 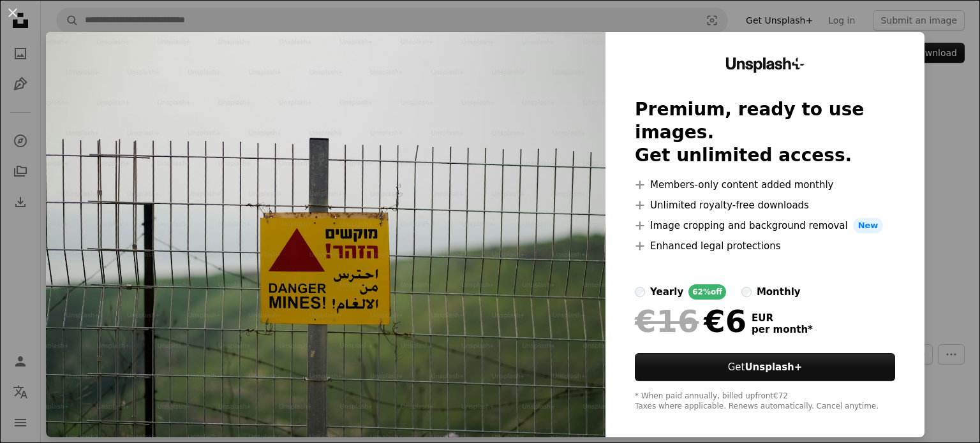 I want to click on li: Unlimited royalty-free downloads, so click(x=765, y=205).